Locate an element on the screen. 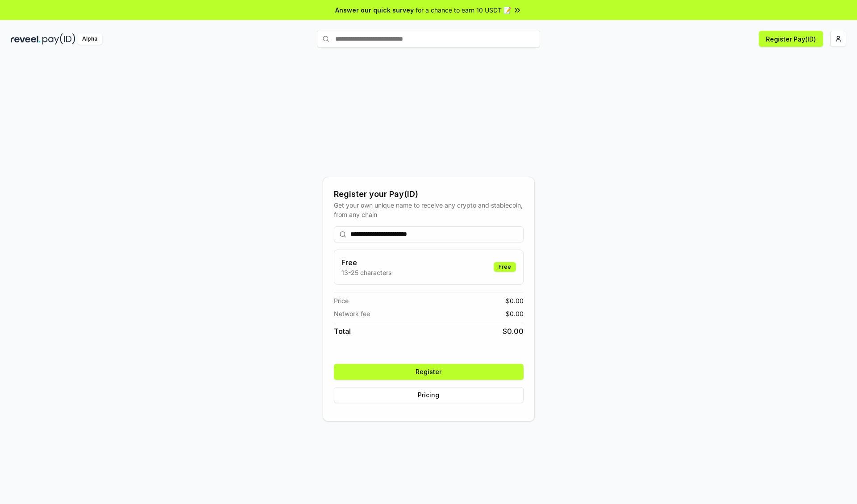 The width and height of the screenshot is (857, 504). div: Get your own unique name to receive any crypto and stablecoin, from any chain is located at coordinates (428, 209).